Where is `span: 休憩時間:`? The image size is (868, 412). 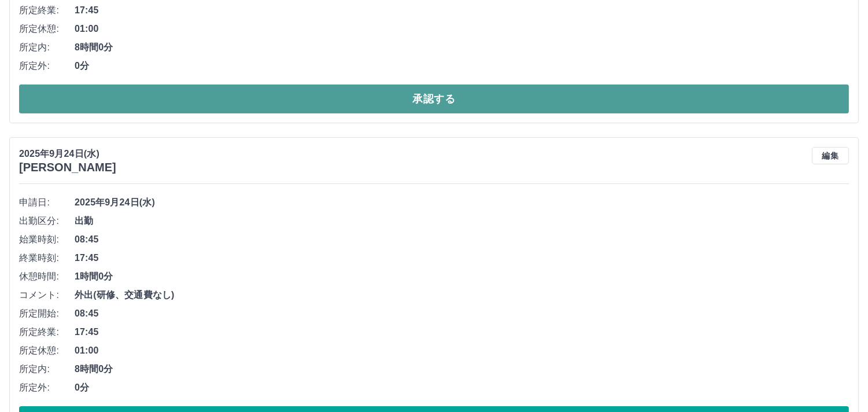
span: 休憩時間: is located at coordinates (47, 276).